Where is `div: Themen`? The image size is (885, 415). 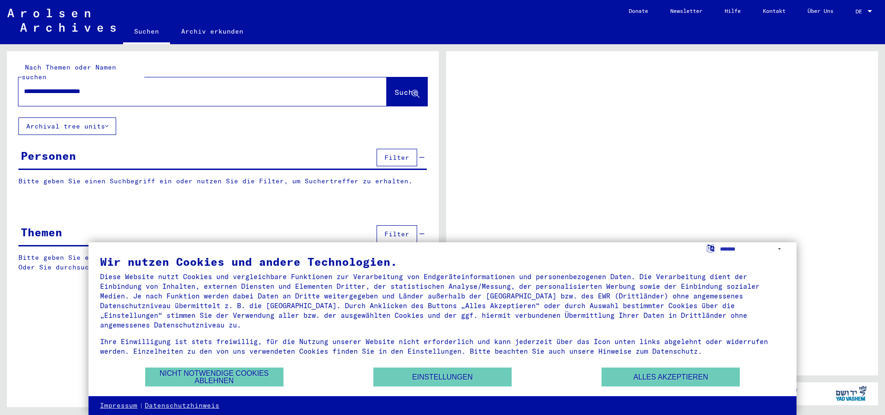
div: Themen is located at coordinates (41, 232).